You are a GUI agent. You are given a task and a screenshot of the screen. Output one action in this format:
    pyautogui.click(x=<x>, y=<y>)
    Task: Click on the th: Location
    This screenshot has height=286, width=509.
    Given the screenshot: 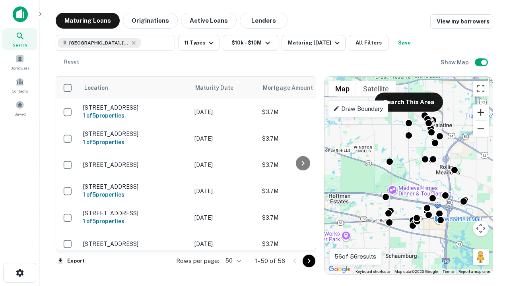 What is the action you would take?
    pyautogui.click(x=135, y=88)
    